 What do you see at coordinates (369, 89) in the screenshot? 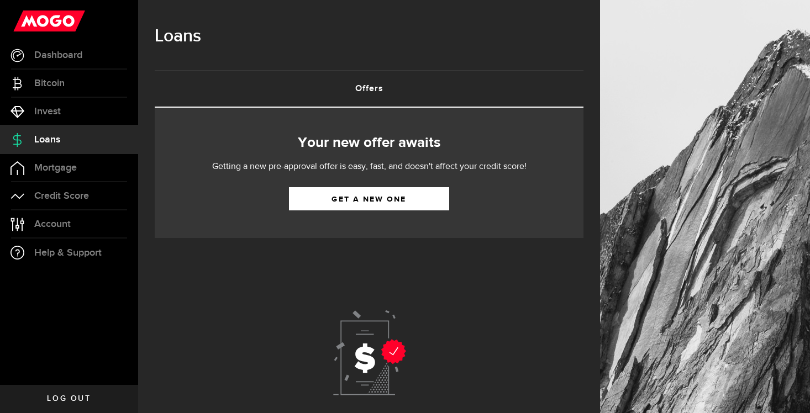
I see `ul: Tabs Navigation` at bounding box center [369, 89].